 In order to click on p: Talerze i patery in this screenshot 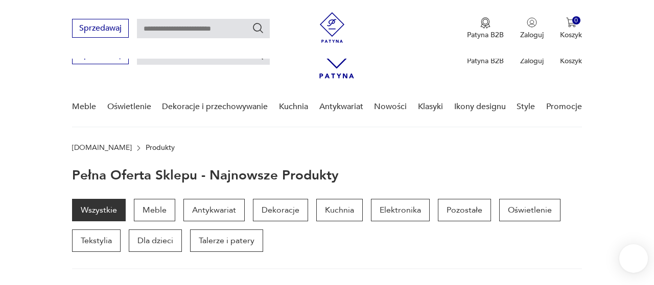, I will do `click(226, 241)`.